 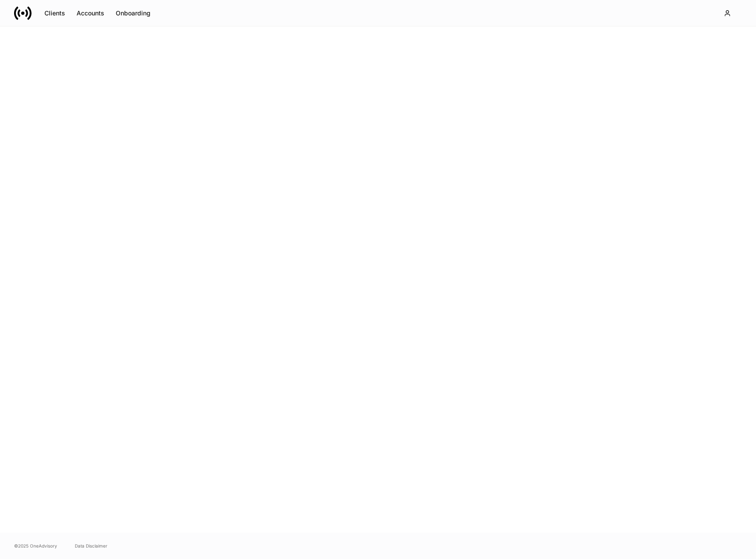 What do you see at coordinates (55, 13) in the screenshot?
I see `button: Clients` at bounding box center [55, 13].